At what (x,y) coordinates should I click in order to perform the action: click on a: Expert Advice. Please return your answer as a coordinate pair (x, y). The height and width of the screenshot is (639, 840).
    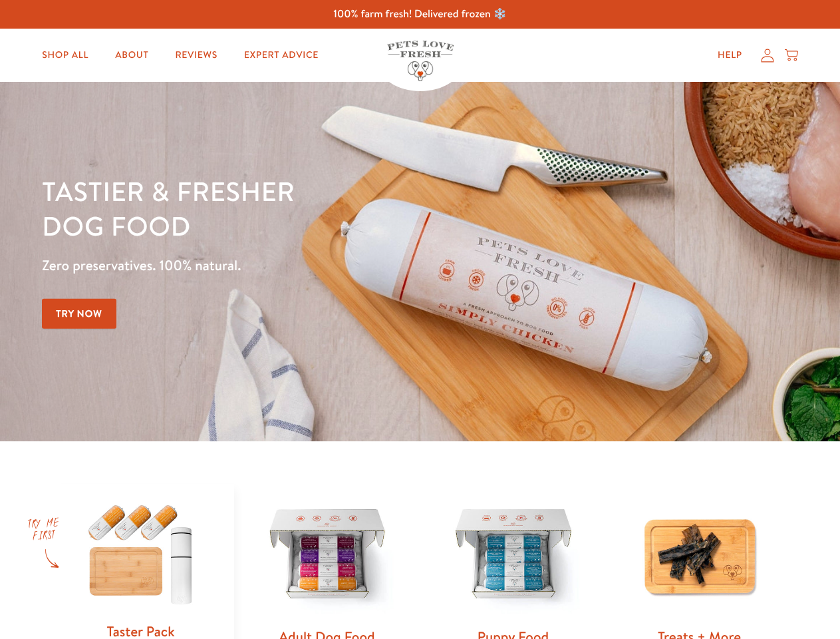
    Looking at the image, I should click on (282, 55).